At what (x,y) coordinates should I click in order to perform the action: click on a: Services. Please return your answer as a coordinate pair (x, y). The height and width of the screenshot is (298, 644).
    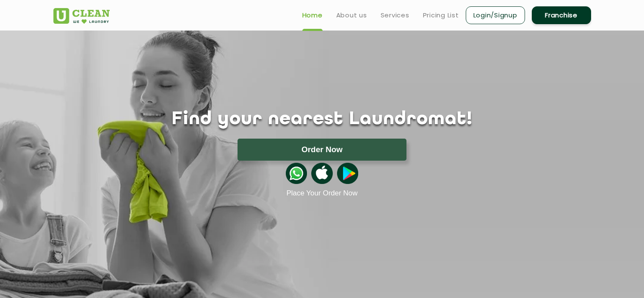
    Looking at the image, I should click on (395, 15).